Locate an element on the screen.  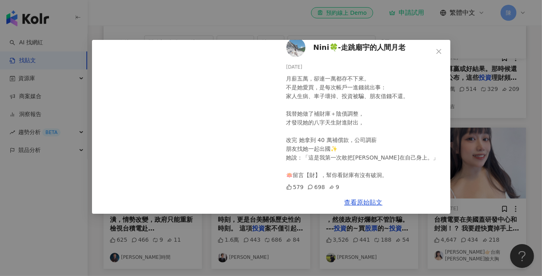
span: Nini🍀-走跳廟宇的人間月老 is located at coordinates (360, 47).